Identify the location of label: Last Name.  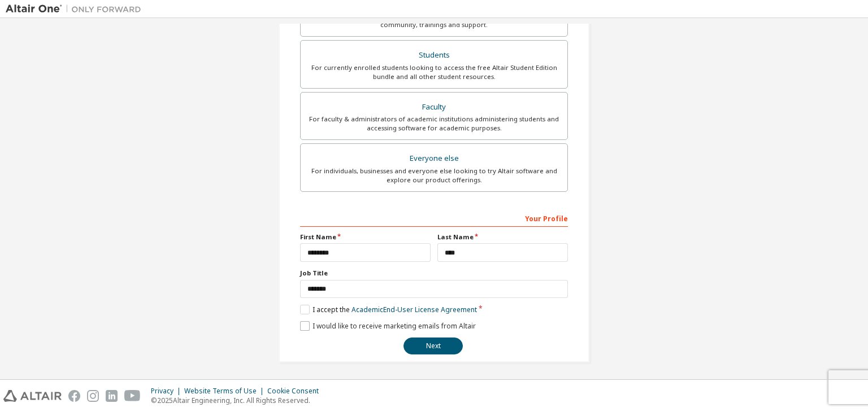
(502, 237).